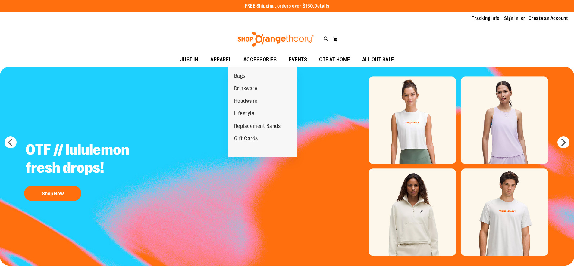  What do you see at coordinates (287, 6) in the screenshot?
I see `p: FREE Shipping, orders over $150.` at bounding box center [287, 6].